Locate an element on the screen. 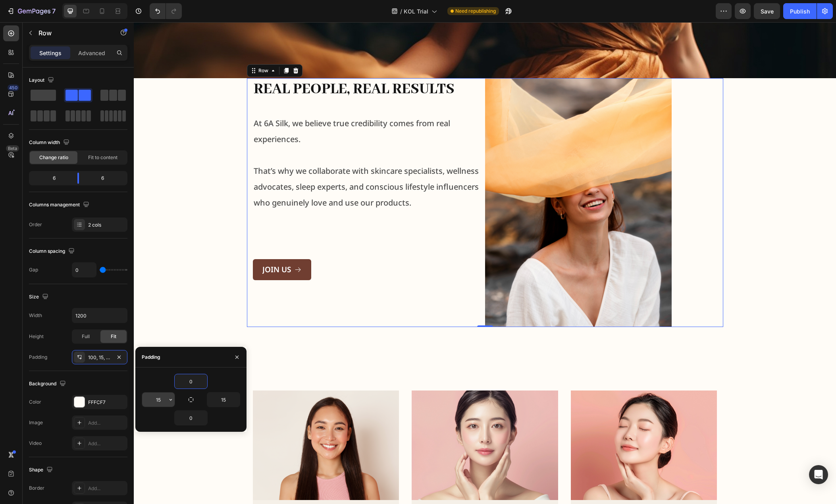  div: Layout is located at coordinates (42, 80).